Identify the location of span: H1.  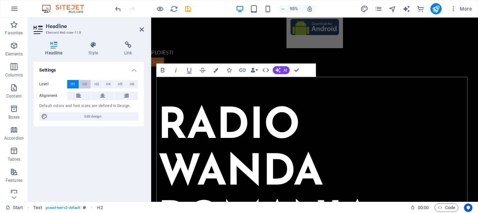
(73, 84).